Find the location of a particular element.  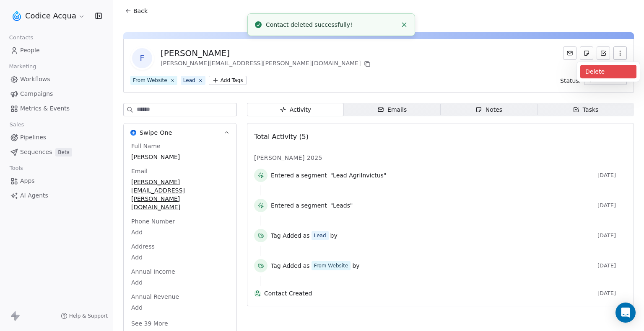

span: Swipe One is located at coordinates (156, 133).